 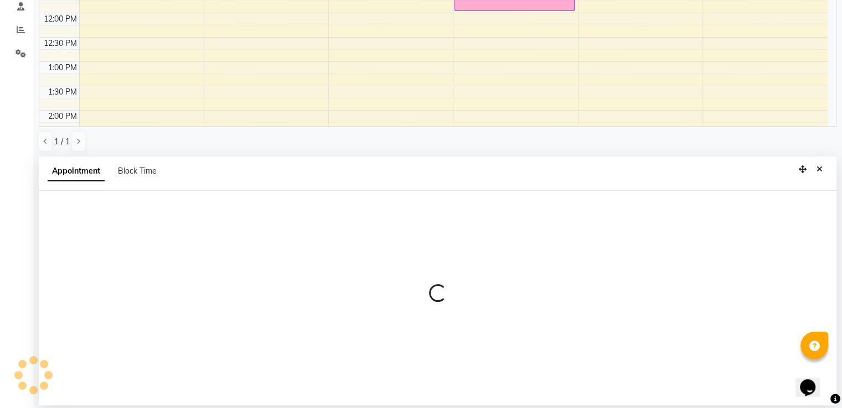 I want to click on div: 12:00 PM, so click(x=60, y=19).